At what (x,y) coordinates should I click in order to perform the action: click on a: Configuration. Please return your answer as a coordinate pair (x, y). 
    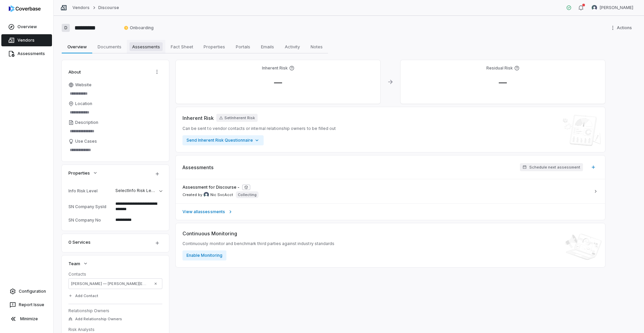
    Looking at the image, I should click on (26, 291).